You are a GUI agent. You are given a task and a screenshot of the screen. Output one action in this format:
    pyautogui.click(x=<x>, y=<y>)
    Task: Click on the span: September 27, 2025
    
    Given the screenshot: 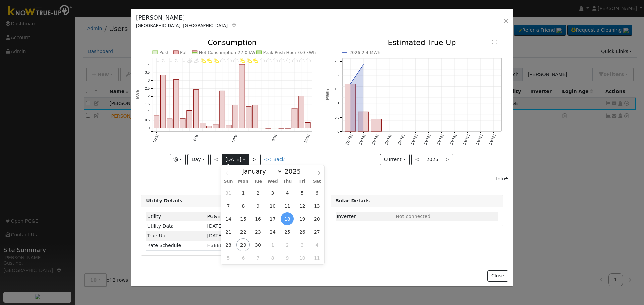 What is the action you would take?
    pyautogui.click(x=317, y=232)
    